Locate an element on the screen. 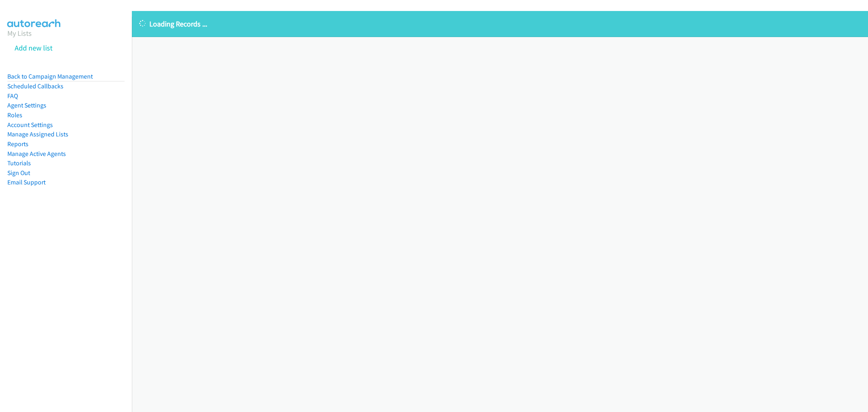 The height and width of the screenshot is (412, 868). a: Reports is located at coordinates (18, 144).